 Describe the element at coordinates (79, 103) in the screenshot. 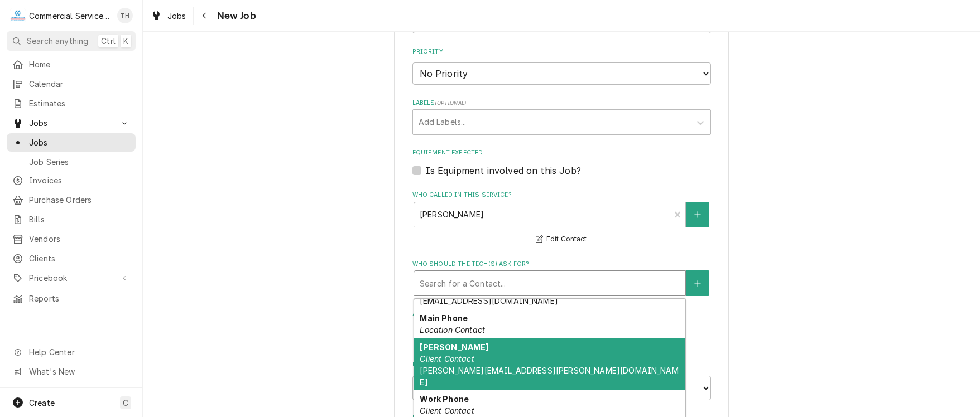

I see `span: Estimates` at that location.